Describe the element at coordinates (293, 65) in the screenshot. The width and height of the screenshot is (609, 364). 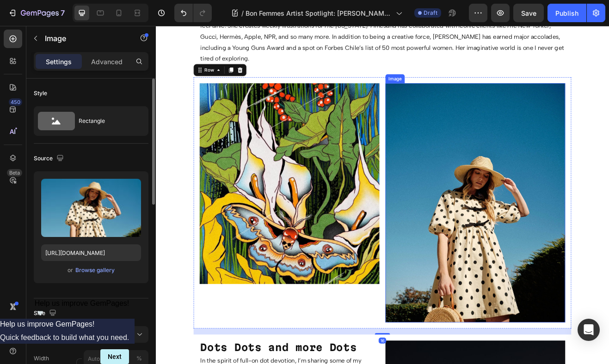
I see `div: Image` at that location.